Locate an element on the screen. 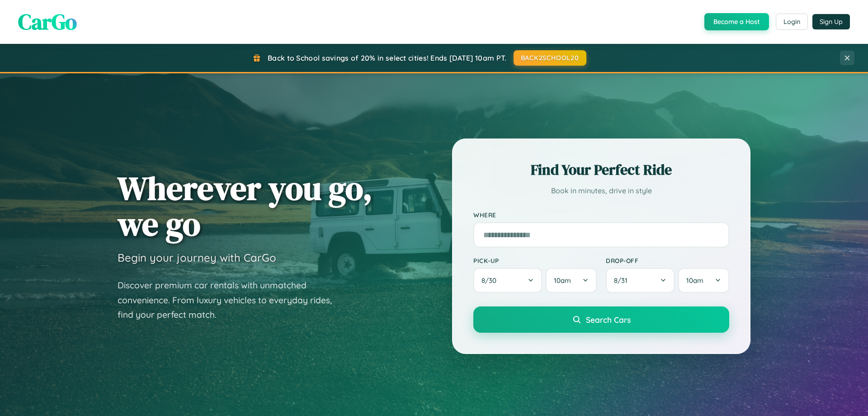 Image resolution: width=868 pixels, height=416 pixels. button: Sign Up is located at coordinates (830, 22).